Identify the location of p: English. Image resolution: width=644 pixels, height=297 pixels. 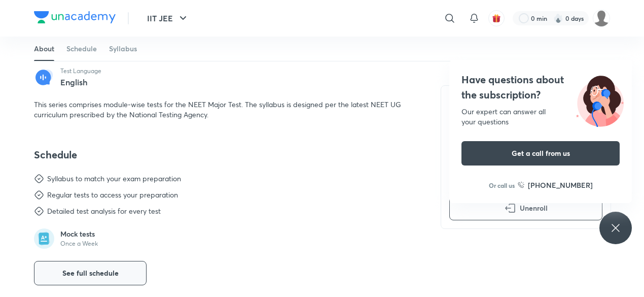
(80, 82).